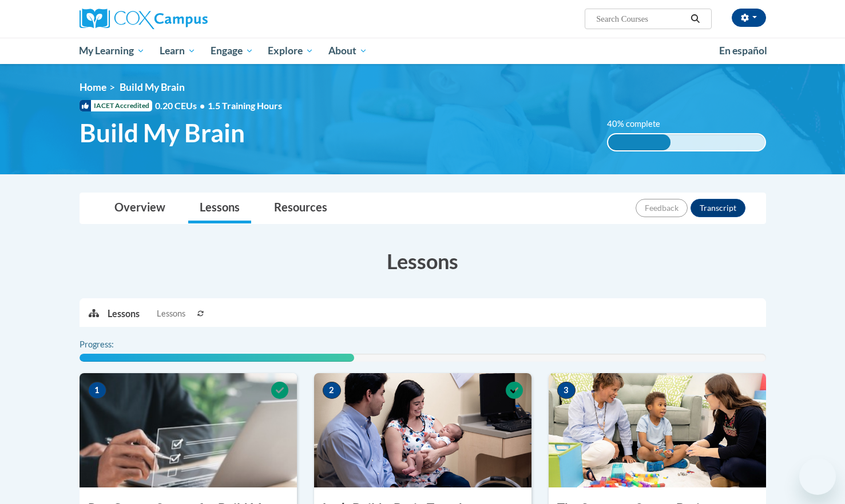  Describe the element at coordinates (245, 105) in the screenshot. I see `span: 1.5 Training Hours` at that location.